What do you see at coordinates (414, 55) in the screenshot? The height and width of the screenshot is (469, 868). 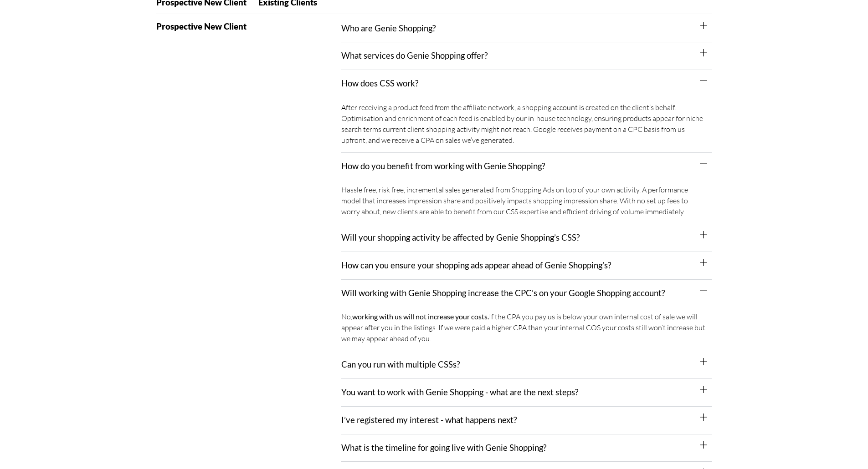 I see `a: What services do Genie Shopping offer?` at bounding box center [414, 55].